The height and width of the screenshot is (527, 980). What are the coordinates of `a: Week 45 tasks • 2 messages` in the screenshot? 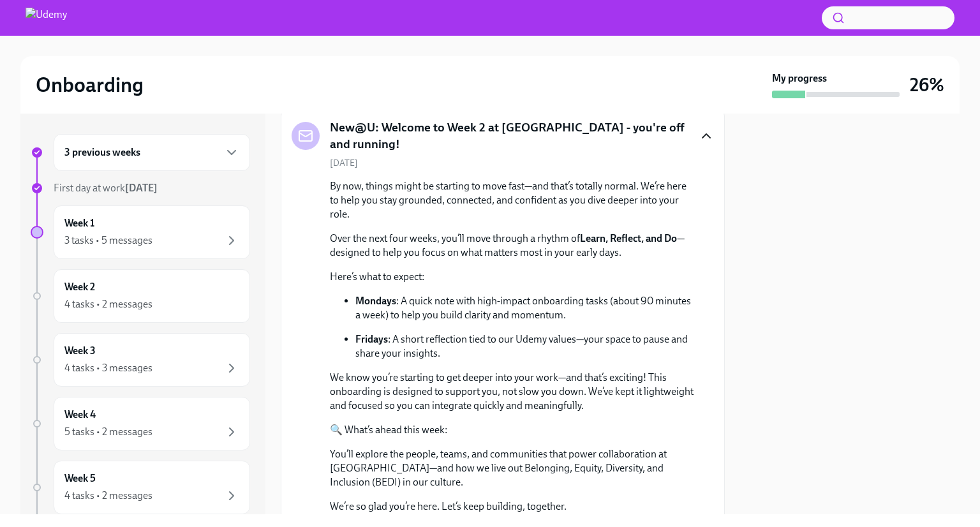 It's located at (140, 424).